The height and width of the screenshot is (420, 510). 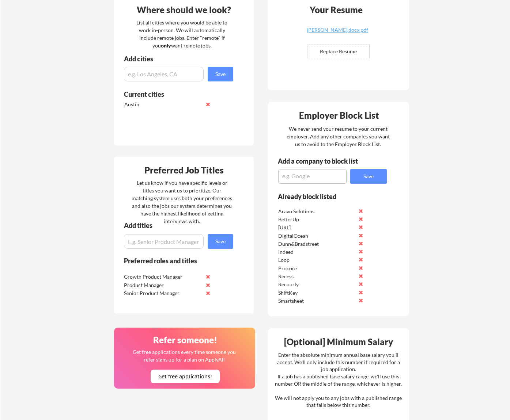 I want to click on div: Add titles, so click(x=175, y=225).